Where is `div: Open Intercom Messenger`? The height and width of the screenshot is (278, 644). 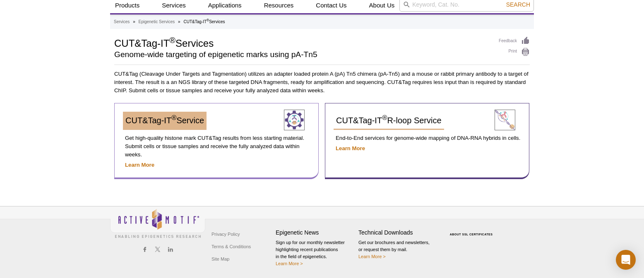 div: Open Intercom Messenger is located at coordinates (626, 260).